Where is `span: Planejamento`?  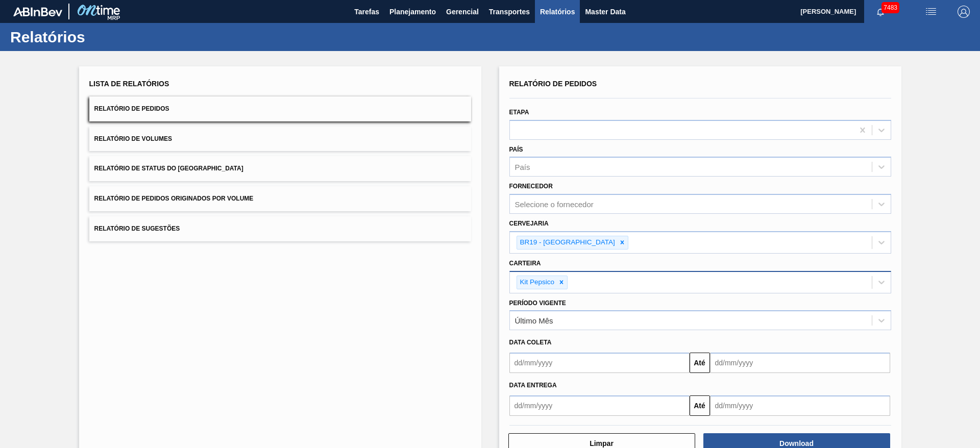
span: Planejamento is located at coordinates (413, 12).